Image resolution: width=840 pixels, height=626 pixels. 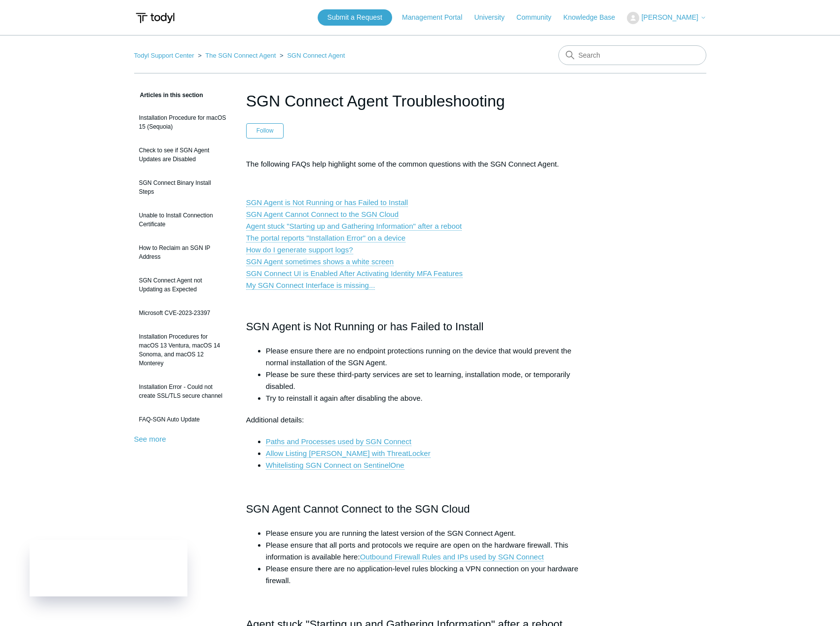 What do you see at coordinates (420, 101) in the screenshot?
I see `h1: SGN Connect Agent Troubleshooting` at bounding box center [420, 101].